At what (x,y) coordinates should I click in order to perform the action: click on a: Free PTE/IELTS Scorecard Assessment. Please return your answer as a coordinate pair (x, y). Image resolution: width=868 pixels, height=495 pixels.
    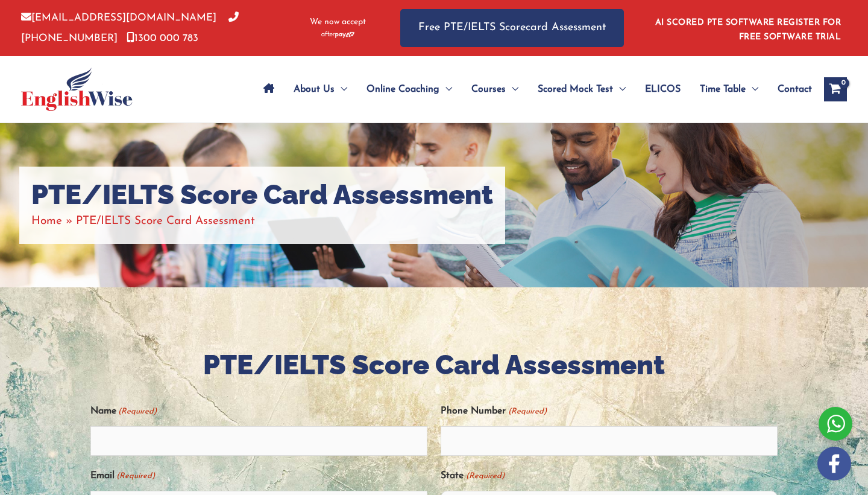
    Looking at the image, I should click on (511, 28).